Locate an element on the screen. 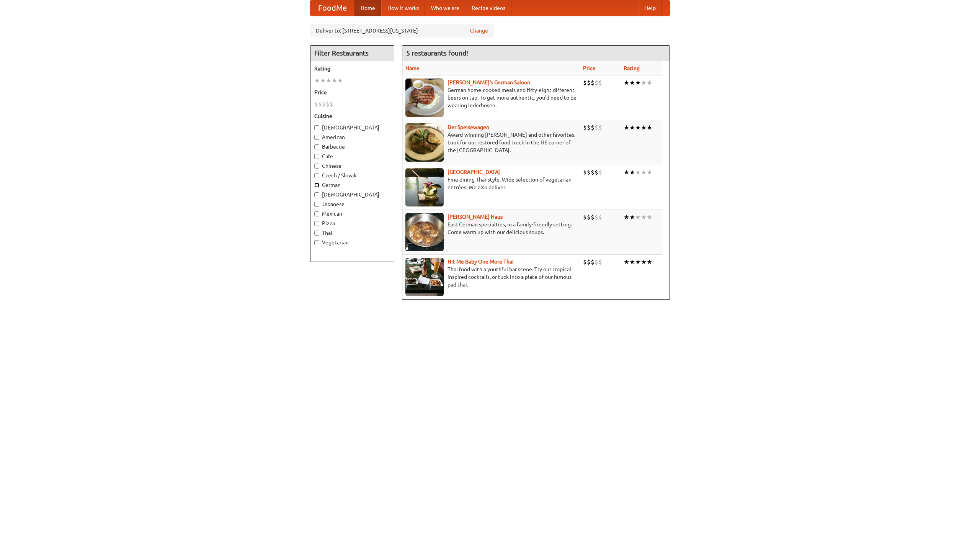 The width and height of the screenshot is (980, 542). label: Japanese is located at coordinates (352, 204).